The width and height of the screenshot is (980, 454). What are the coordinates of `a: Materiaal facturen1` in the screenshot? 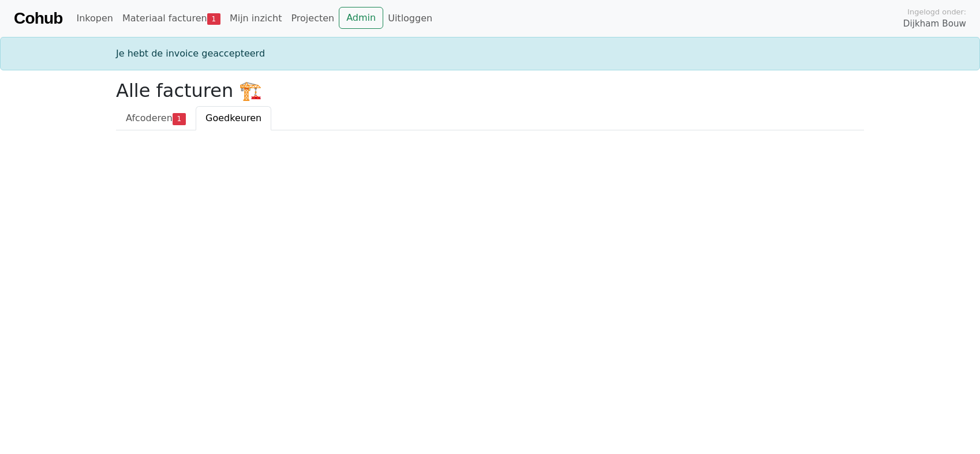 It's located at (171, 19).